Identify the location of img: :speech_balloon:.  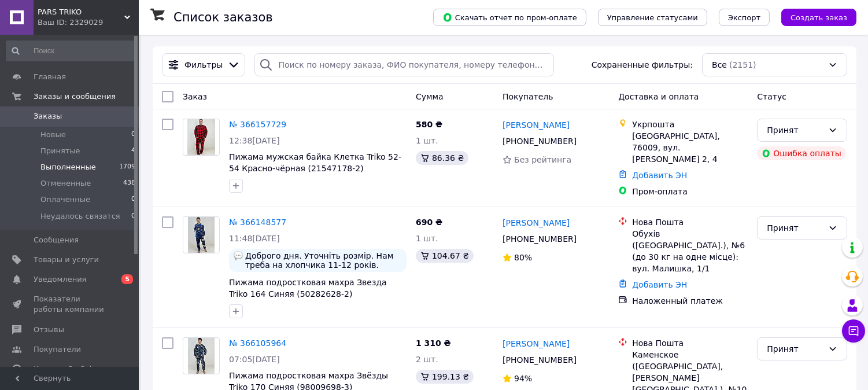
(238, 256).